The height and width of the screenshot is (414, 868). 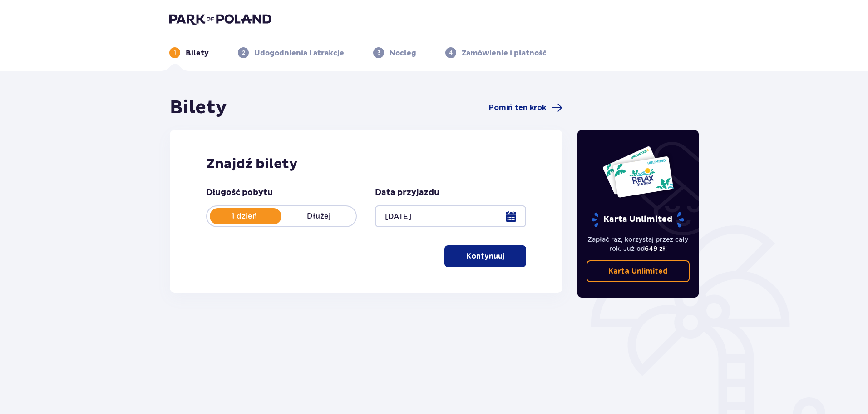 I want to click on p: Bilety, so click(x=197, y=53).